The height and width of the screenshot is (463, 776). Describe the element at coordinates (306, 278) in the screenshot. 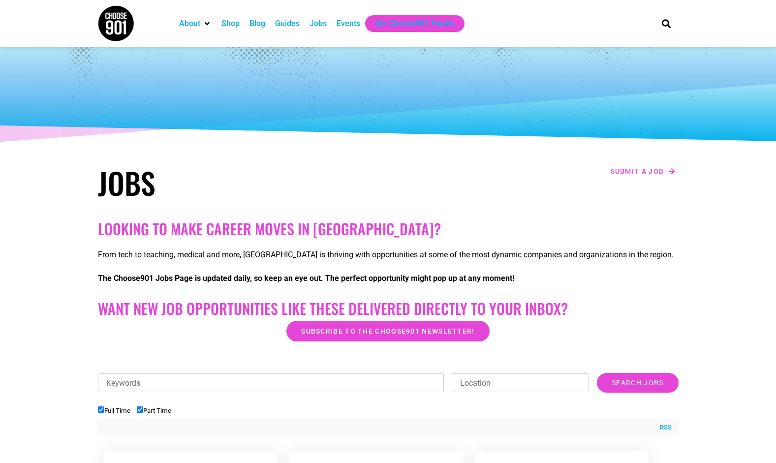

I see `strong: The Choose901 Jobs Page is updated daily, so keep an eye out. The perfect opportunity might pop u...` at that location.